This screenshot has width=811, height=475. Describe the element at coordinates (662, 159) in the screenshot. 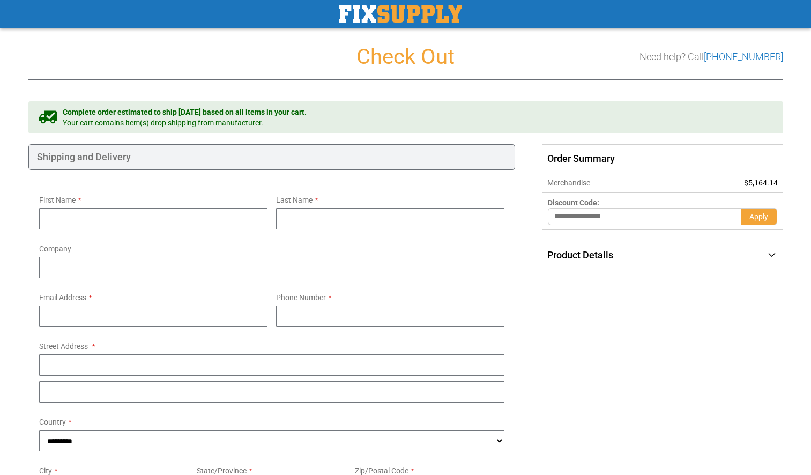

I see `span: Order Summary` at that location.